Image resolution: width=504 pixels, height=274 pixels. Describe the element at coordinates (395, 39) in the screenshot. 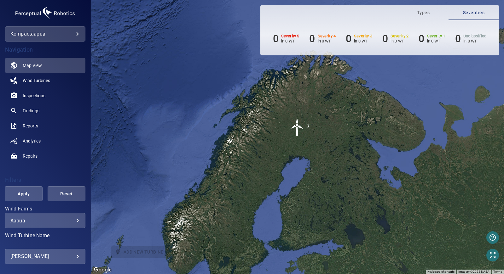

I see `li: Severity 2` at that location.